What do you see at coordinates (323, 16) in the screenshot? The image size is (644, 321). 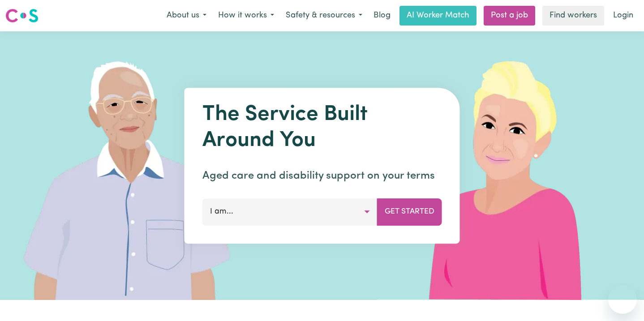 I see `button: Safety & resources` at bounding box center [323, 16].